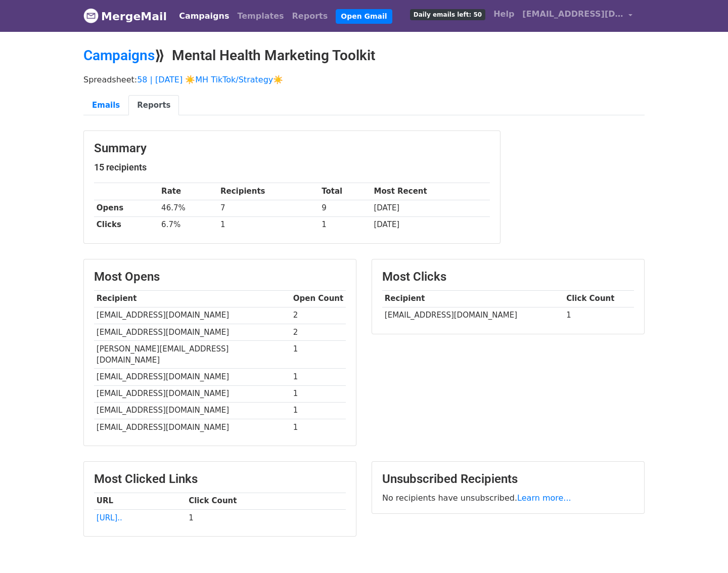  What do you see at coordinates (268, 208) in the screenshot?
I see `td: 7` at bounding box center [268, 208].